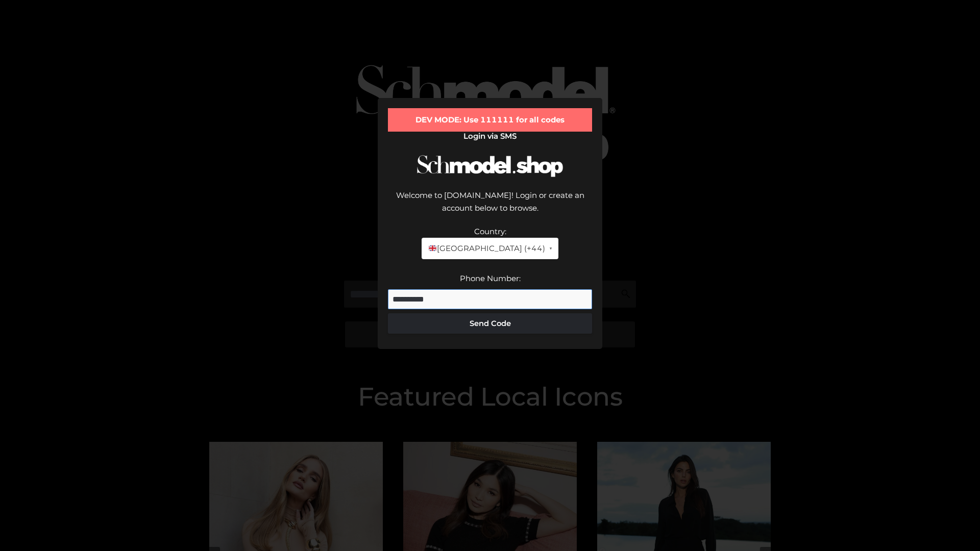  Describe the element at coordinates (490, 120) in the screenshot. I see `div: DEV MODE: Use 111111 for all codes` at that location.